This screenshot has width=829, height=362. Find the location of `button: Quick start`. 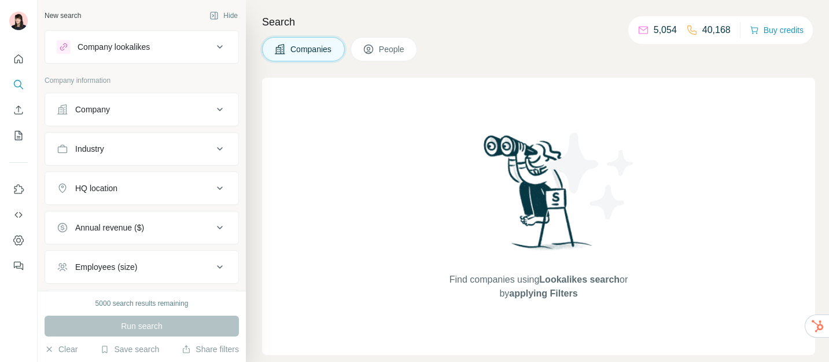

button: Quick start is located at coordinates (19, 59).